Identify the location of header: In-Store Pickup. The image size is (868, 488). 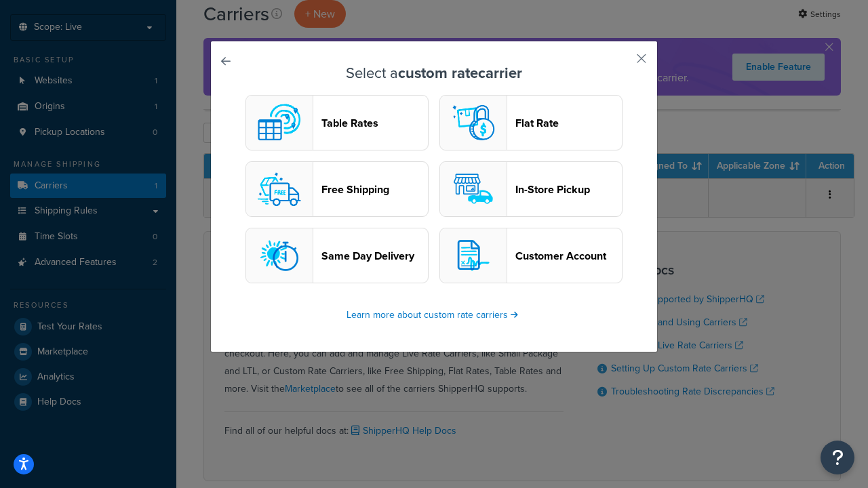
(568, 189).